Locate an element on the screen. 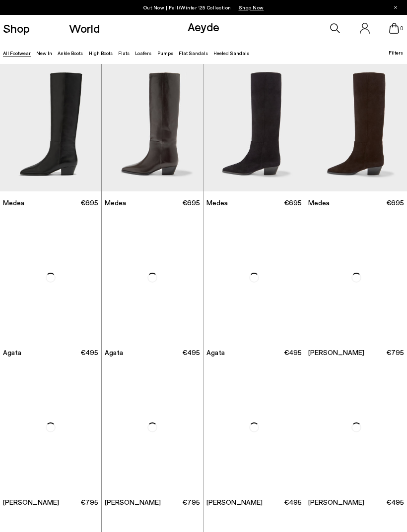 Image resolution: width=407 pixels, height=532 pixels. a: Flats is located at coordinates (123, 53).